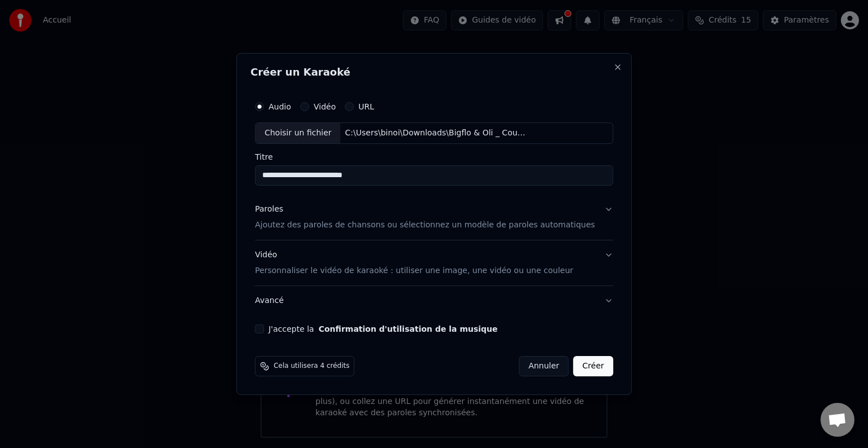 The height and width of the screenshot is (448, 868). I want to click on h2: Créer un Karaoké, so click(434, 73).